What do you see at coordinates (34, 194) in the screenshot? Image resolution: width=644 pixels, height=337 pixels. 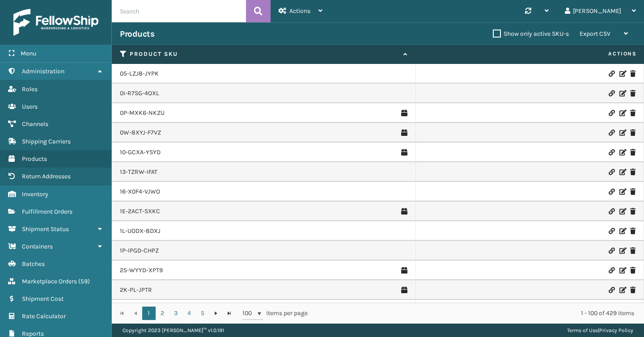 I see `span: Inventory` at bounding box center [34, 194].